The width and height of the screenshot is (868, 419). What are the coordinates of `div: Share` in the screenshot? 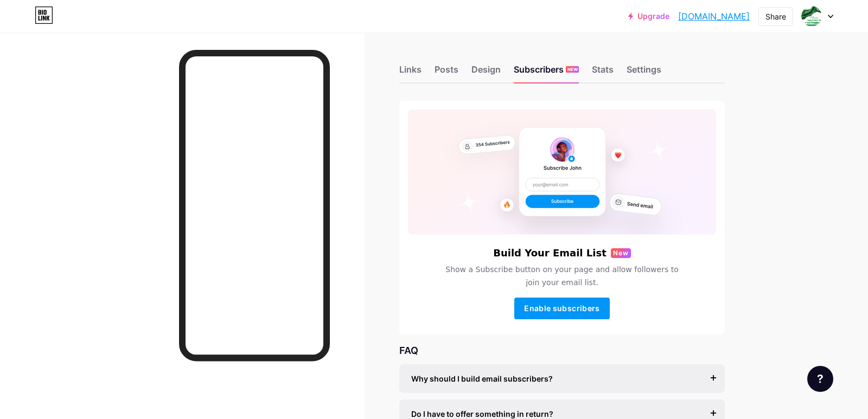 It's located at (776, 17).